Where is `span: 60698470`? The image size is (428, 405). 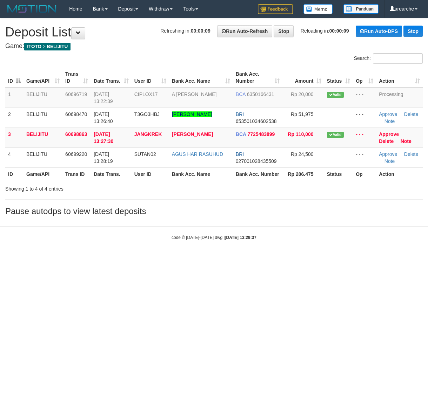
span: 60698470 is located at coordinates (76, 114).